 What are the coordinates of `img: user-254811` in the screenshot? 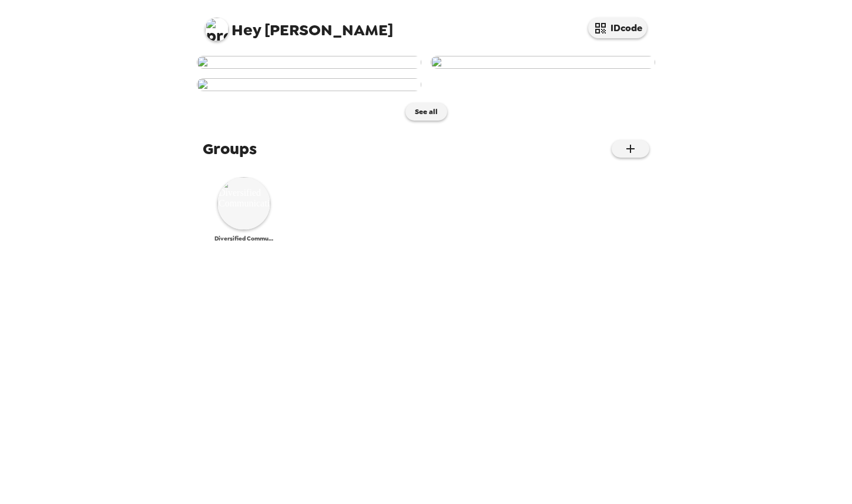 It's located at (543, 63).